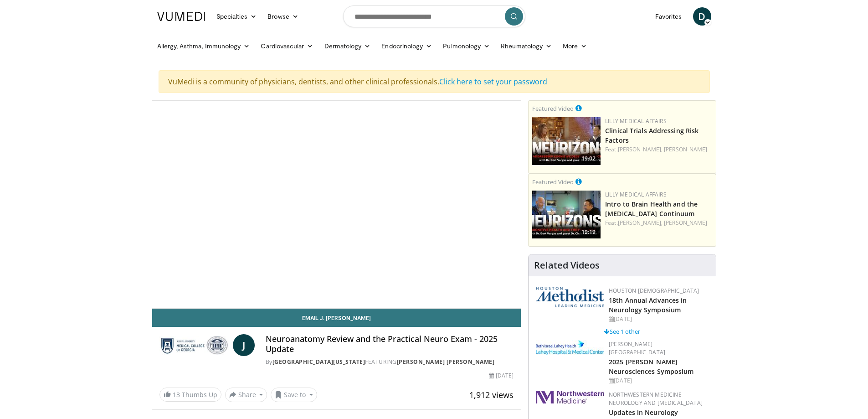  What do you see at coordinates (702, 16) in the screenshot?
I see `span: D` at bounding box center [702, 16].